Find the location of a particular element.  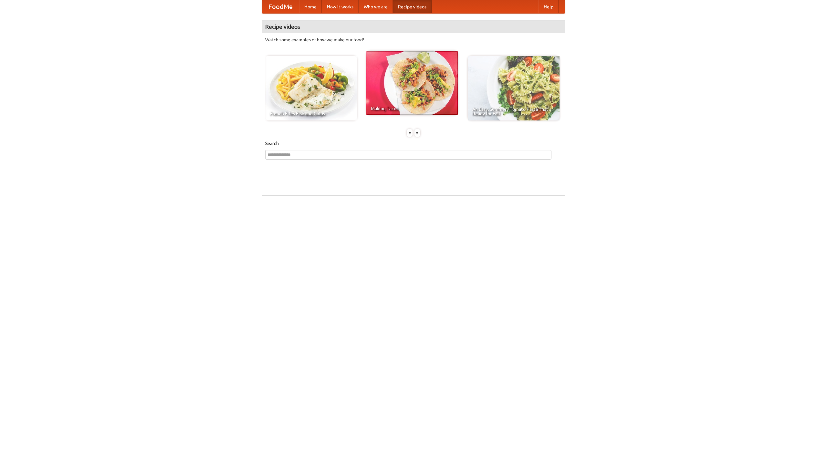

a: Help is located at coordinates (548, 7).